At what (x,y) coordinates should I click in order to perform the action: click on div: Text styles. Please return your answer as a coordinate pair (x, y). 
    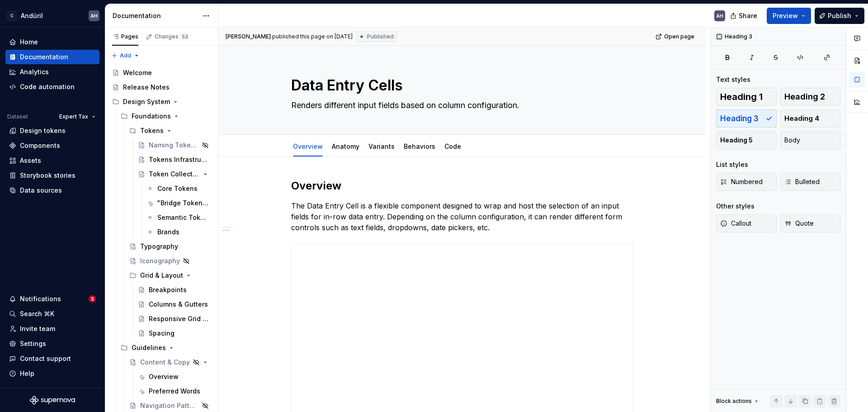
    Looking at the image, I should click on (734, 79).